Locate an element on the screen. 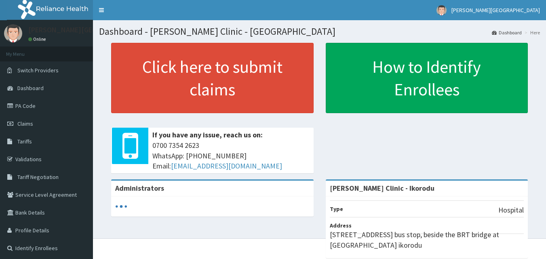 This screenshot has width=546, height=259. span: Dashboard is located at coordinates (30, 88).